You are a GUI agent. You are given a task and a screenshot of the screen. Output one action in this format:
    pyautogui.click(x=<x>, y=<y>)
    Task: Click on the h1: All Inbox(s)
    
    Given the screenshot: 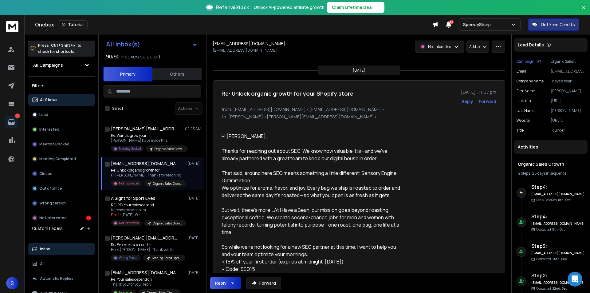 What is the action you would take?
    pyautogui.click(x=123, y=44)
    